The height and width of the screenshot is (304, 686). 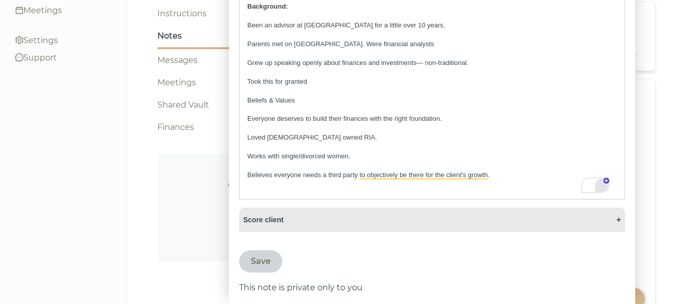 What do you see at coordinates (432, 288) in the screenshot?
I see `div: This note is private only to you` at bounding box center [432, 288].